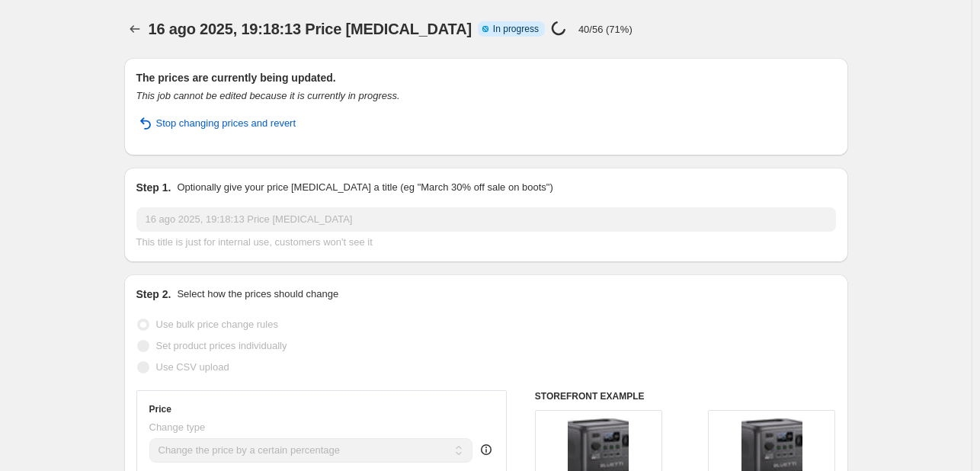 The height and width of the screenshot is (471, 980). I want to click on span: Use CSV upload, so click(192, 367).